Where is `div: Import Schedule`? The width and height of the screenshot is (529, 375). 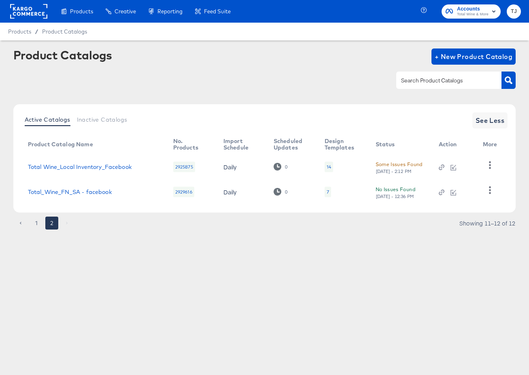
div: Import Schedule is located at coordinates (240, 144).